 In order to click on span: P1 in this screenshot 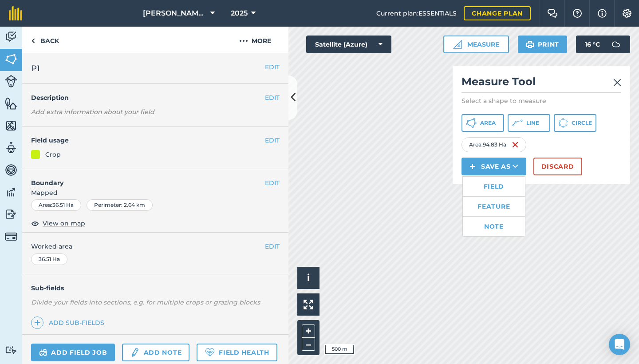, I will do `click(35, 69)`.